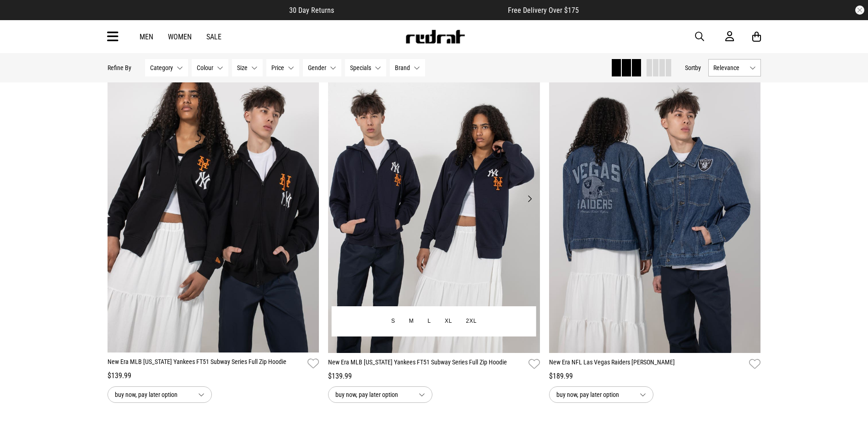 The width and height of the screenshot is (868, 423). I want to click on span: Colour, so click(205, 68).